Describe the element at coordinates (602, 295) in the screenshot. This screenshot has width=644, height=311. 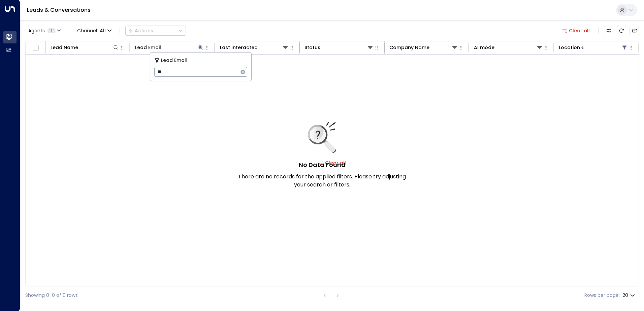
I see `label: Rows per page:` at that location.